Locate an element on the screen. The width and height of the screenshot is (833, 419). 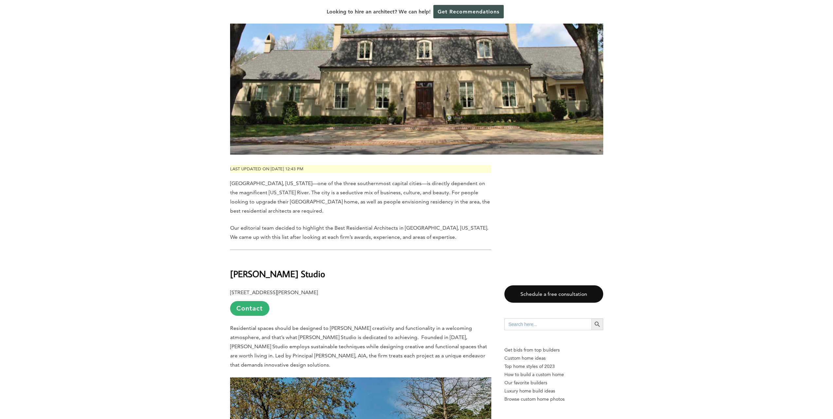
p: Get bids from top builders is located at coordinates (554, 350).